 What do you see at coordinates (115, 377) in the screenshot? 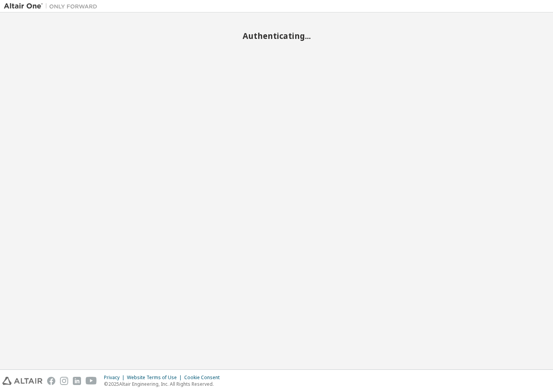
I see `div: Privacy` at bounding box center [115, 377].